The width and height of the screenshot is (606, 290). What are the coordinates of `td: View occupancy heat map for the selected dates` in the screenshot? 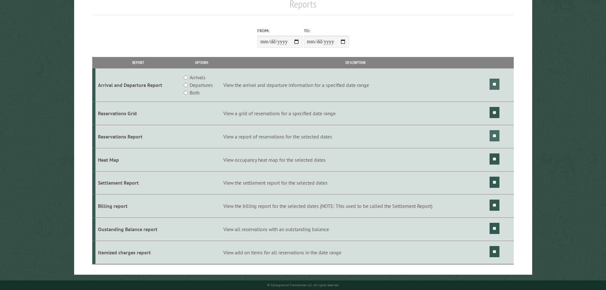 It's located at (355, 159).